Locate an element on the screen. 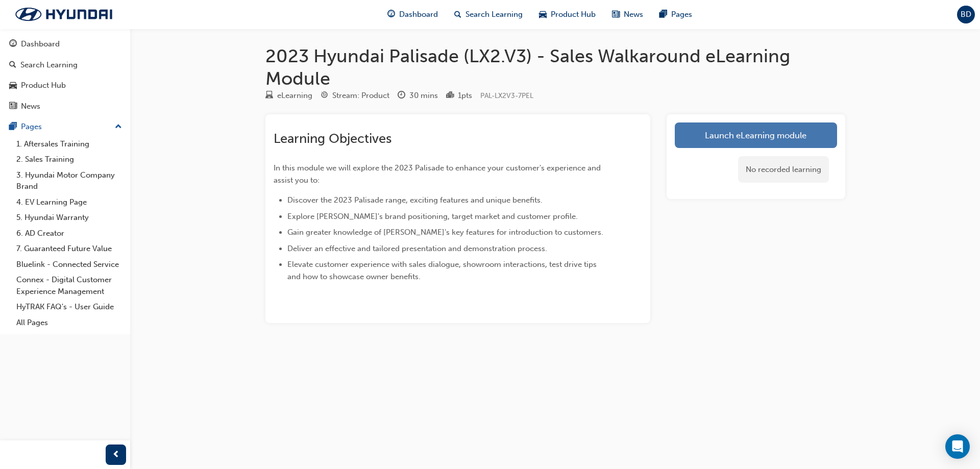 The width and height of the screenshot is (980, 469). a: Connex - Digital Customer Experience Management is located at coordinates (69, 285).